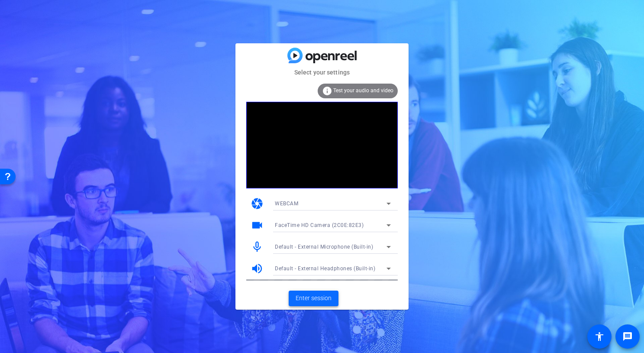 This screenshot has height=353, width=644. Describe the element at coordinates (257, 247) in the screenshot. I see `mat-icon: mic_none` at that location.